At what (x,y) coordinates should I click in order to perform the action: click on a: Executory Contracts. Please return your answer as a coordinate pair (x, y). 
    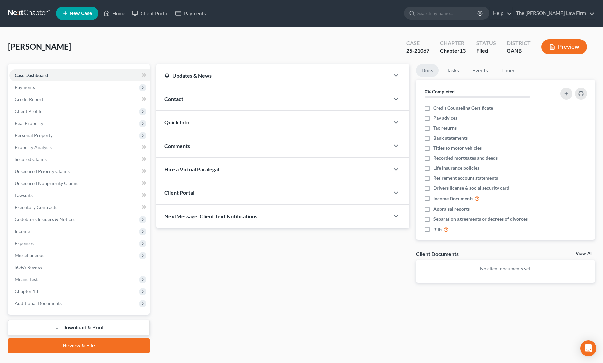
    Looking at the image, I should click on (79, 207).